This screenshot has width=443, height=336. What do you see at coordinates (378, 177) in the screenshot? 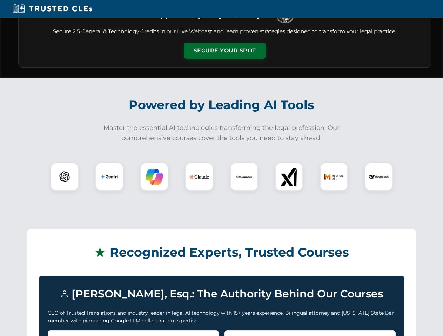
I see `div: DeepSeek` at bounding box center [378, 177].